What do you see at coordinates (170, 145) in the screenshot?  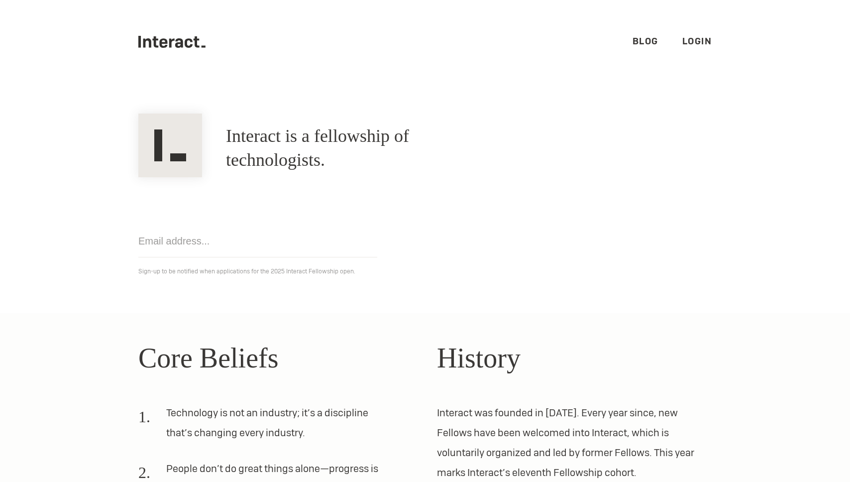 I see `img: Interact Logo` at bounding box center [170, 145].